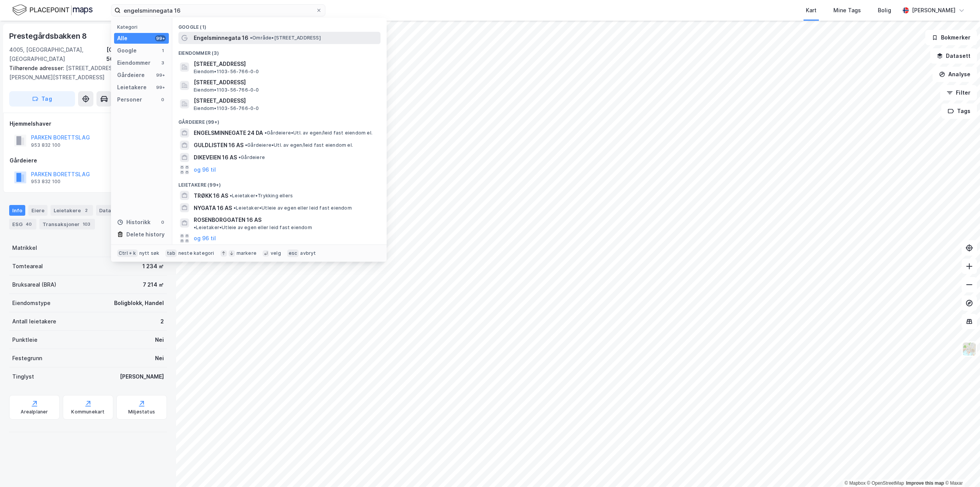 Image resolution: width=980 pixels, height=487 pixels. What do you see at coordinates (163, 51) in the screenshot?
I see `div: 1` at bounding box center [163, 51].